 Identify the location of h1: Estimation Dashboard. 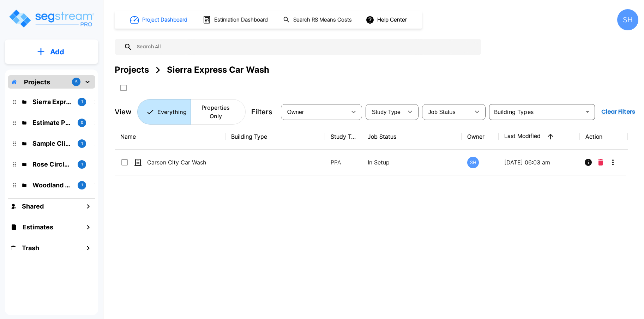
(241, 19).